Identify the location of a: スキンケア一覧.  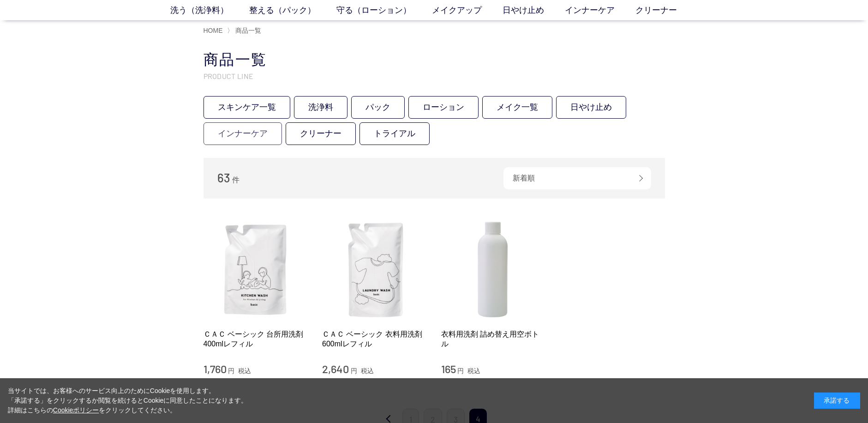
(247, 107).